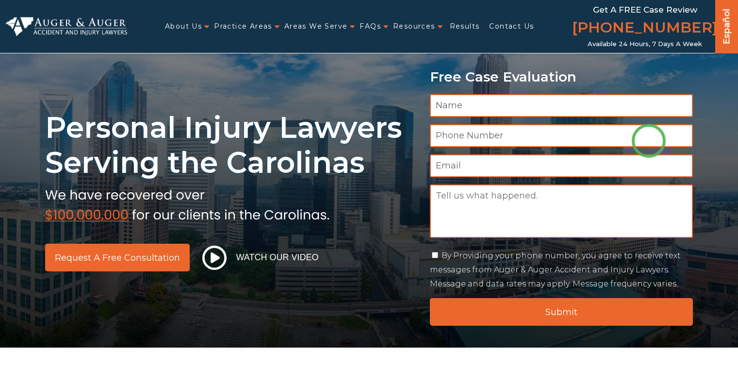 The image size is (738, 384). What do you see at coordinates (414, 26) in the screenshot?
I see `a: Resources` at bounding box center [414, 26].